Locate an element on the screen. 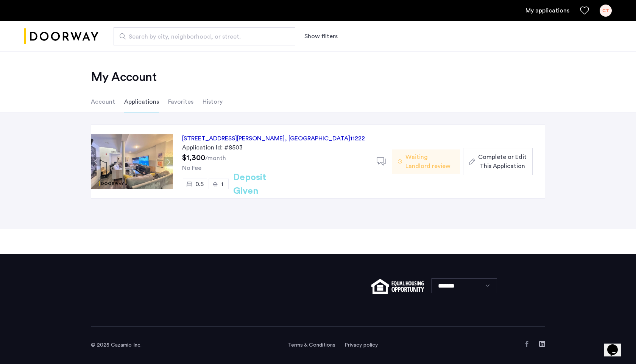  span: 0.5 is located at coordinates (200, 184).